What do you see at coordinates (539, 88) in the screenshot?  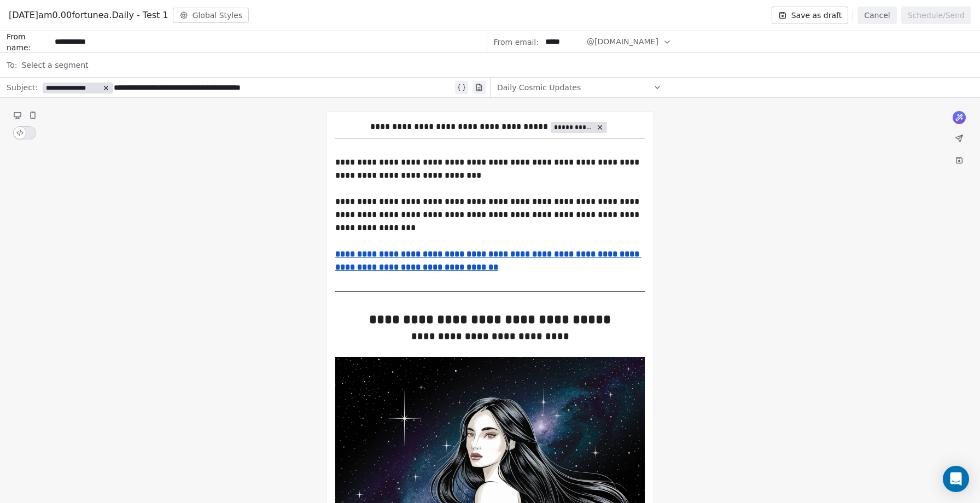 I see `span: Daily Cosmic Updates` at bounding box center [539, 88].